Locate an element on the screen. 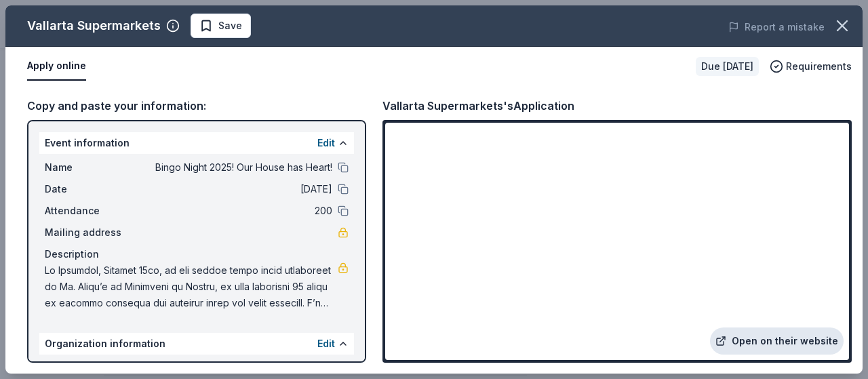 Image resolution: width=868 pixels, height=379 pixels. span: Save is located at coordinates (230, 26).